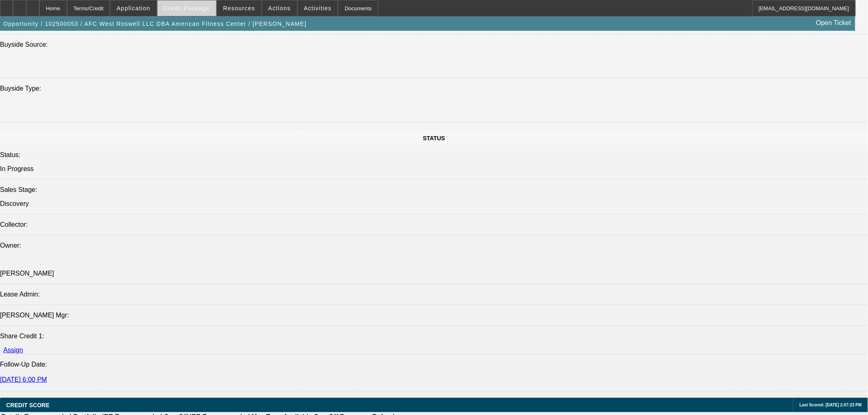 Image resolution: width=868 pixels, height=415 pixels. I want to click on span: CREDIT SCORE, so click(28, 405).